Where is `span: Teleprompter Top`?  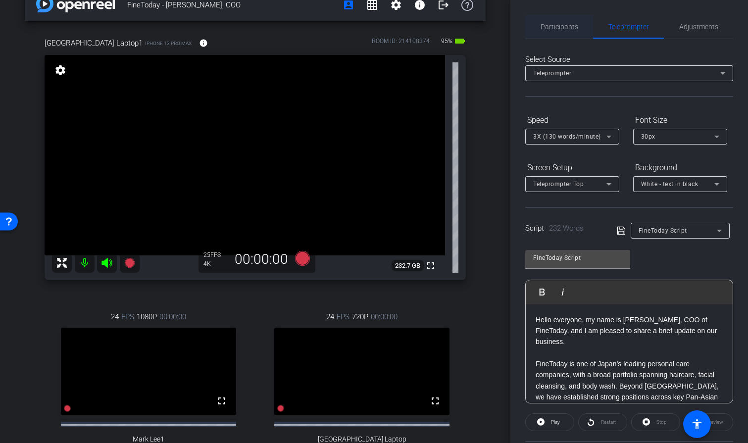 span: Teleprompter Top is located at coordinates (559, 184).